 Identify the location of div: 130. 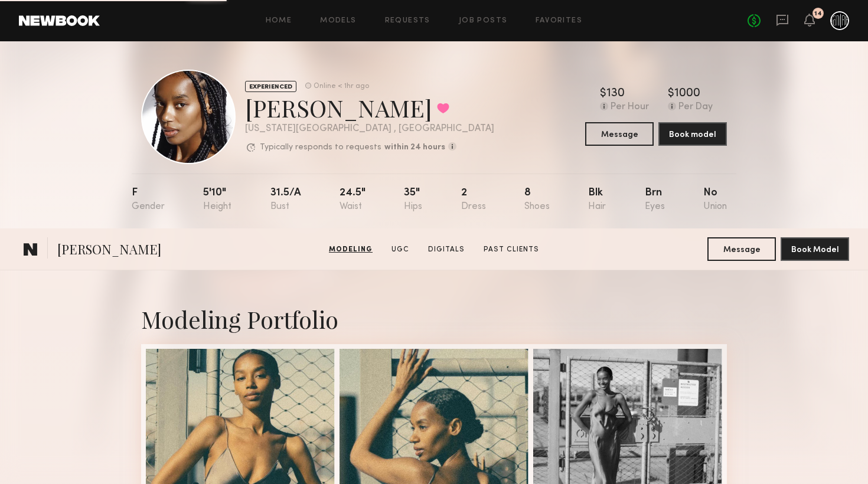
(615, 94).